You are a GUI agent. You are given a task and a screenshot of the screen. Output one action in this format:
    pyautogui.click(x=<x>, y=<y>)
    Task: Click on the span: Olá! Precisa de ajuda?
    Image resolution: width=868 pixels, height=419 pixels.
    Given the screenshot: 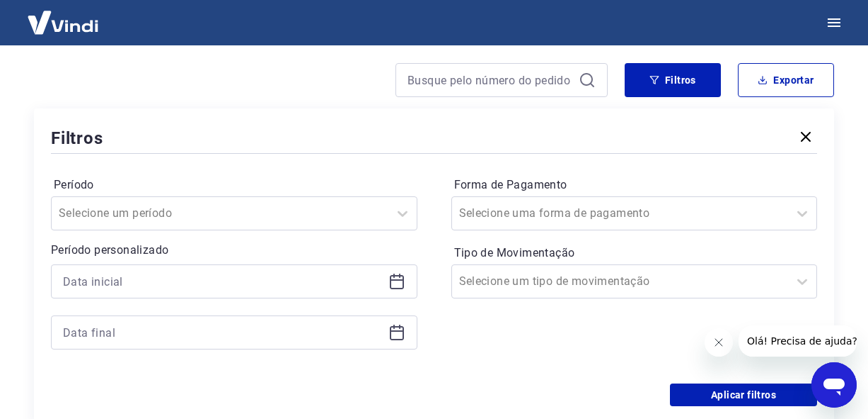 What is the action you would take?
    pyautogui.click(x=63, y=16)
    